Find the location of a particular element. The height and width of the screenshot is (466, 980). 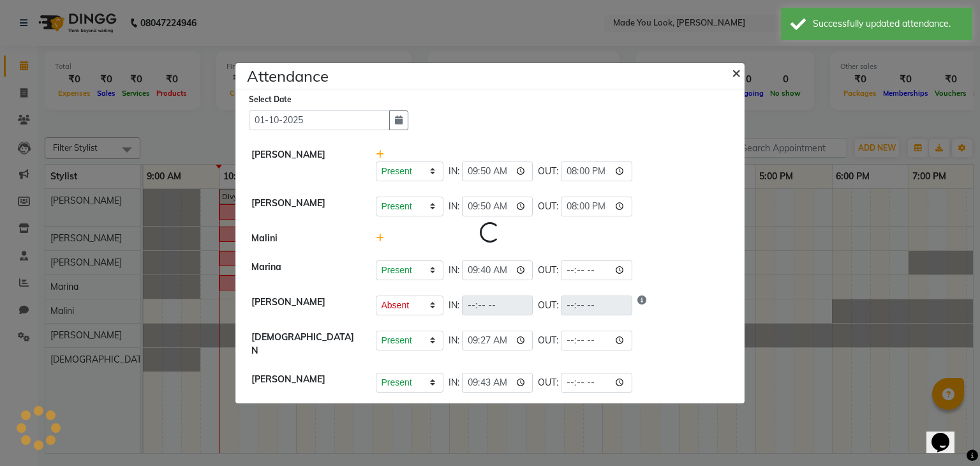

div: Successfully updated attendance. is located at coordinates (887, 24).